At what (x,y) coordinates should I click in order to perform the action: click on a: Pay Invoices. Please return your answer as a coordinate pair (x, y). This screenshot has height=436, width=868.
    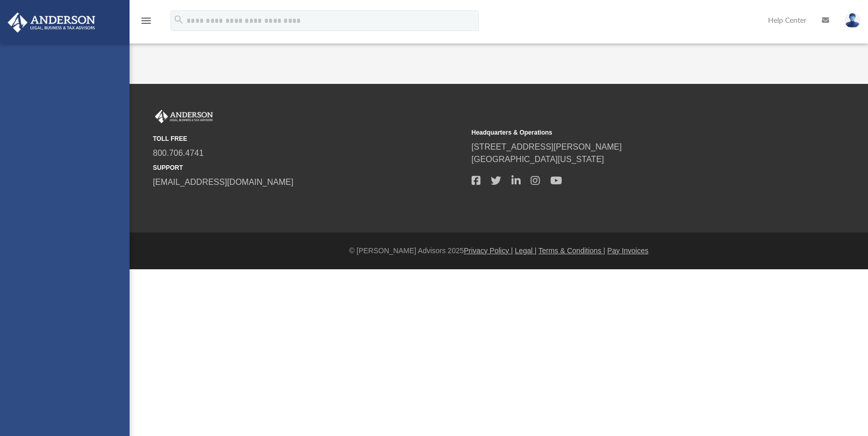
    Looking at the image, I should click on (627, 251).